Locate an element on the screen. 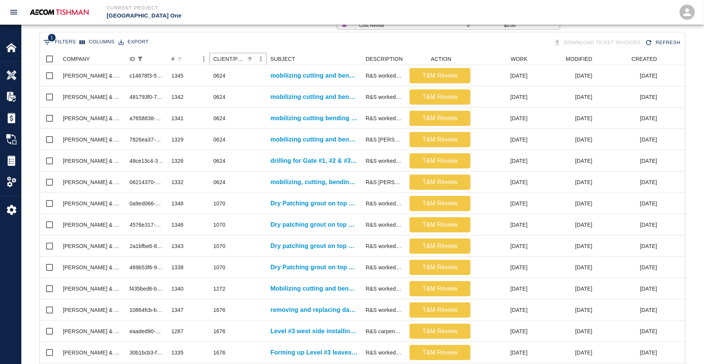  p: Current Project is located at coordinates (250, 8).